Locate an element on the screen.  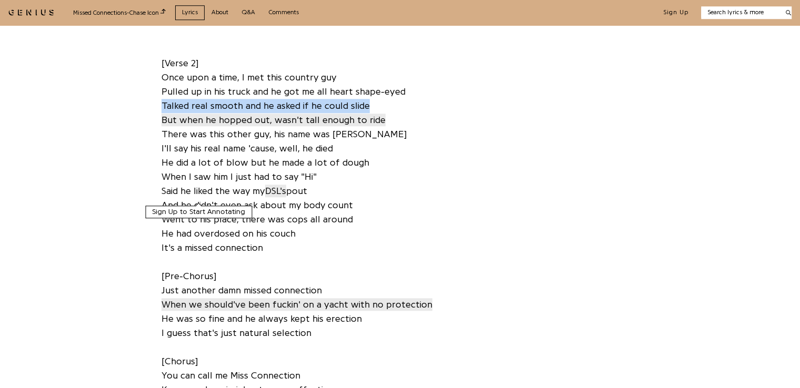
a: DSL's is located at coordinates (276, 191).